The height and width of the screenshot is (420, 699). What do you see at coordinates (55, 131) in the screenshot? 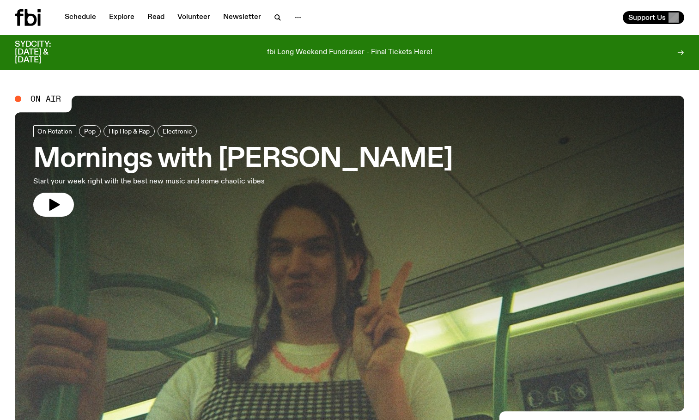
I see `span: On Rotation` at bounding box center [55, 131].